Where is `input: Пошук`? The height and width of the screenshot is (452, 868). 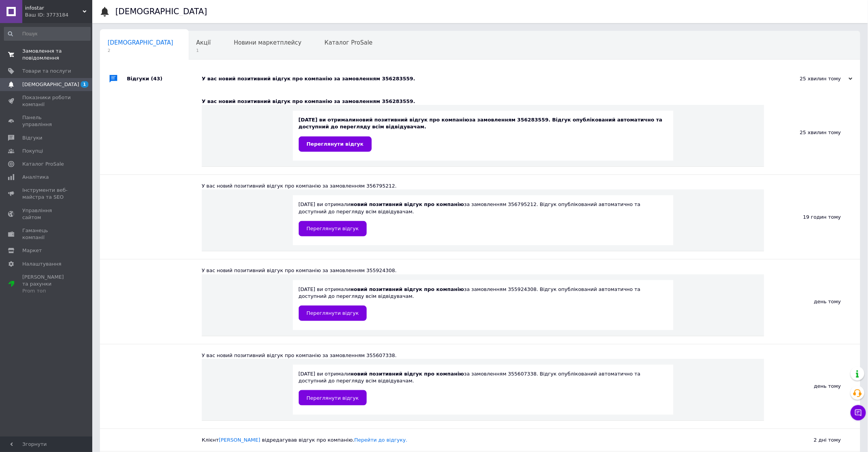
input: Пошук is located at coordinates (47, 34).